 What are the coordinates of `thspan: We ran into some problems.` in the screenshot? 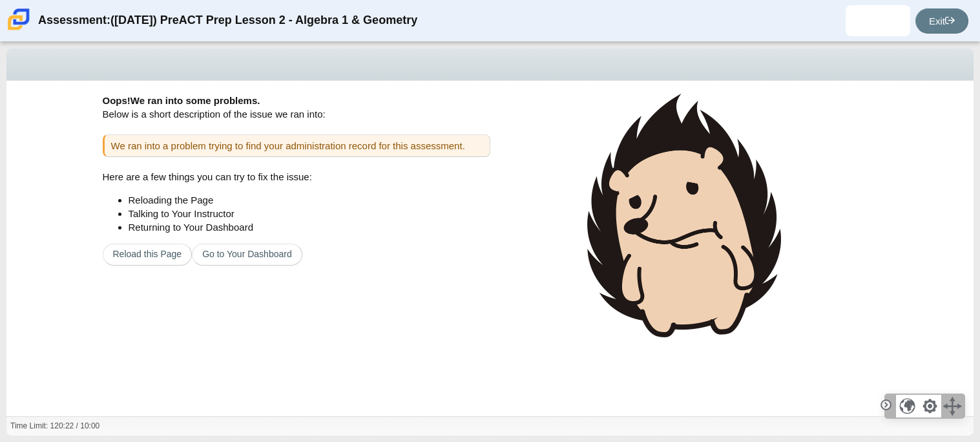 It's located at (195, 100).